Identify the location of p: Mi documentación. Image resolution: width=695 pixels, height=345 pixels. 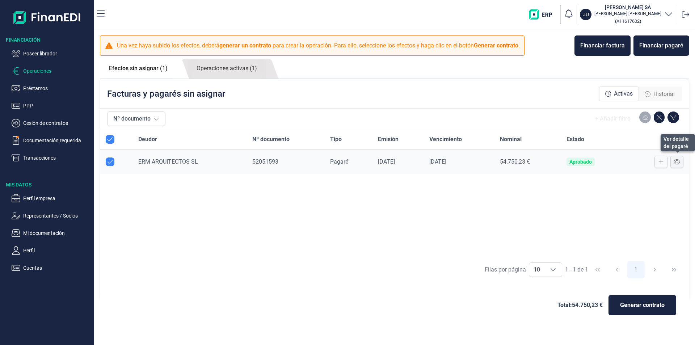
(57, 233).